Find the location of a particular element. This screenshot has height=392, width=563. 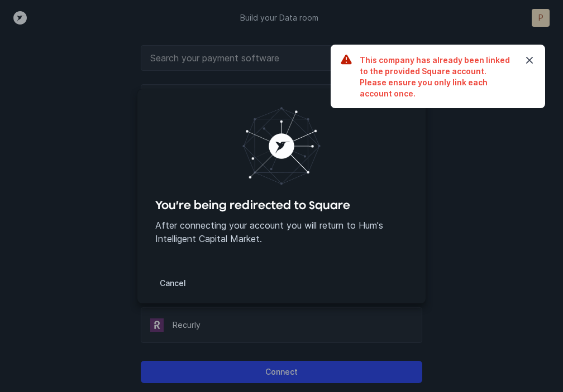

h5: This company has already been linked to the provided Square account. Please ensure you only link ... is located at coordinates (436, 77).